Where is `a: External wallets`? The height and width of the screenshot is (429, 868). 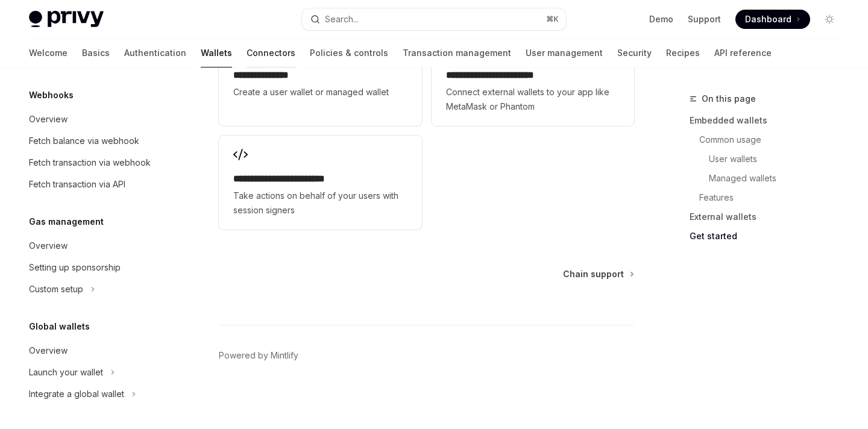
a: External wallets is located at coordinates (769, 217).